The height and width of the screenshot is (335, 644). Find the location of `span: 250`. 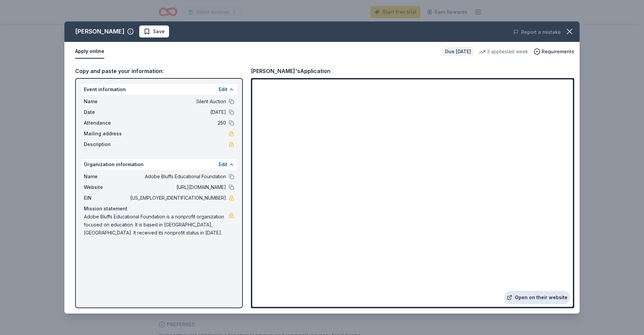

span: 250 is located at coordinates (178, 123).